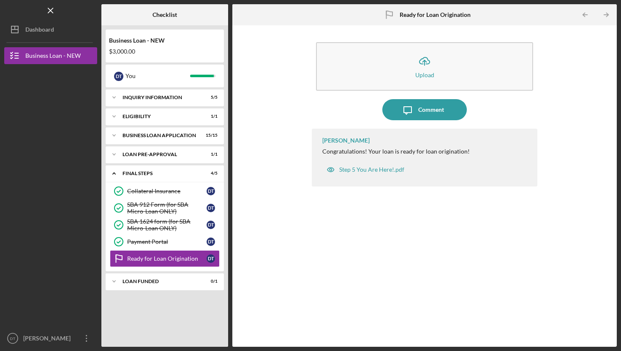 The width and height of the screenshot is (621, 351). What do you see at coordinates (167, 225) in the screenshot?
I see `div: SBA 1624 form (for SBA Micro-Loan ONLY)` at bounding box center [167, 225].